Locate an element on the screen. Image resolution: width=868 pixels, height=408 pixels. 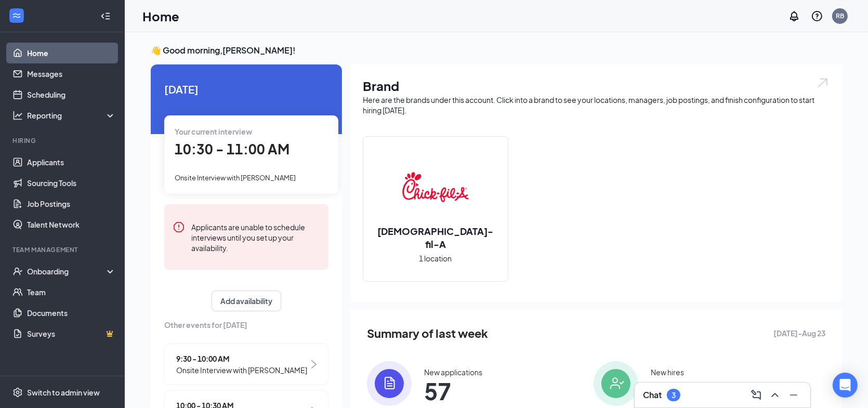
img: Chick-fil-A is located at coordinates (435, 187).